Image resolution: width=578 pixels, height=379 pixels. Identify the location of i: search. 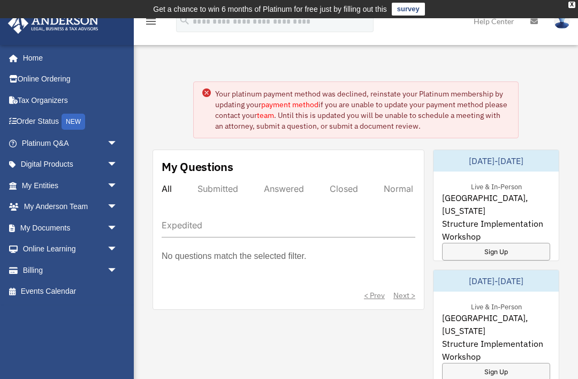
(185, 20).